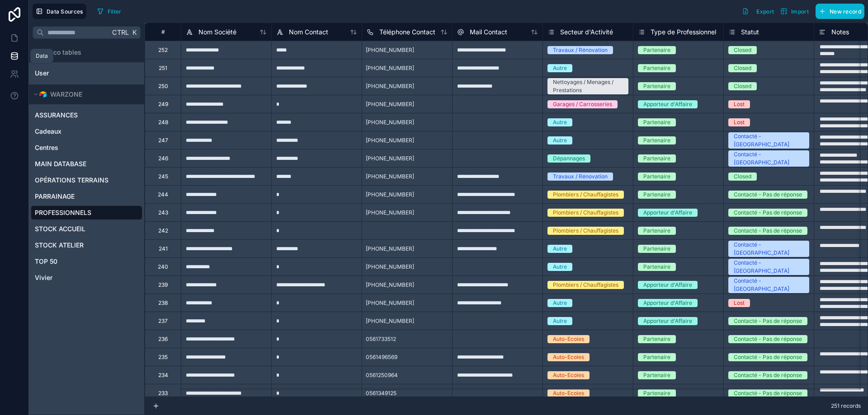  I want to click on button: Data Sources, so click(59, 11).